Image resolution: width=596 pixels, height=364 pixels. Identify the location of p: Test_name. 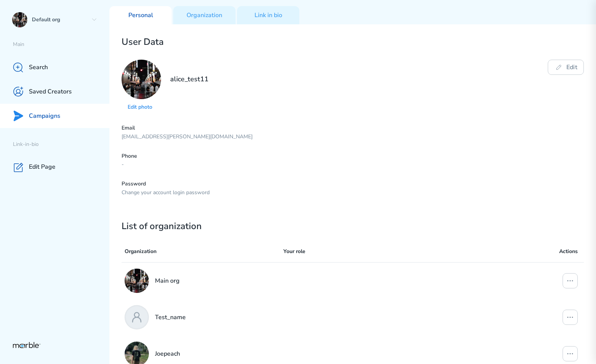
(170, 317).